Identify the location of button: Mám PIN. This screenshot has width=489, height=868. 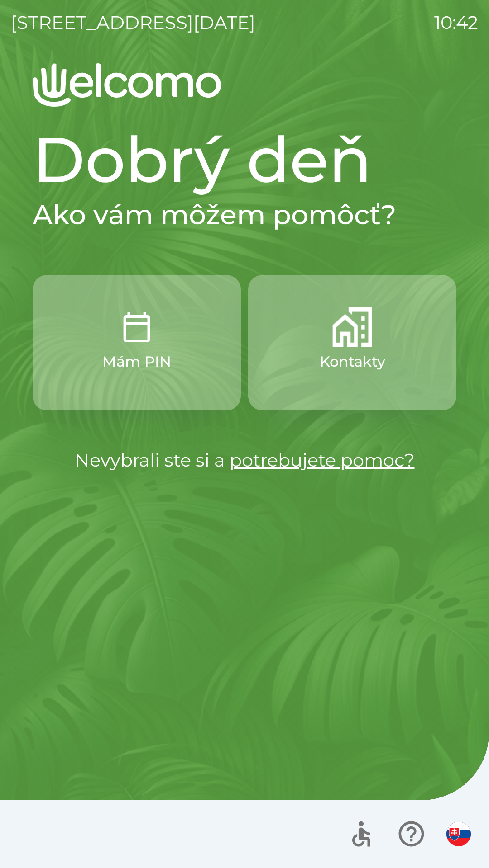
(136, 343).